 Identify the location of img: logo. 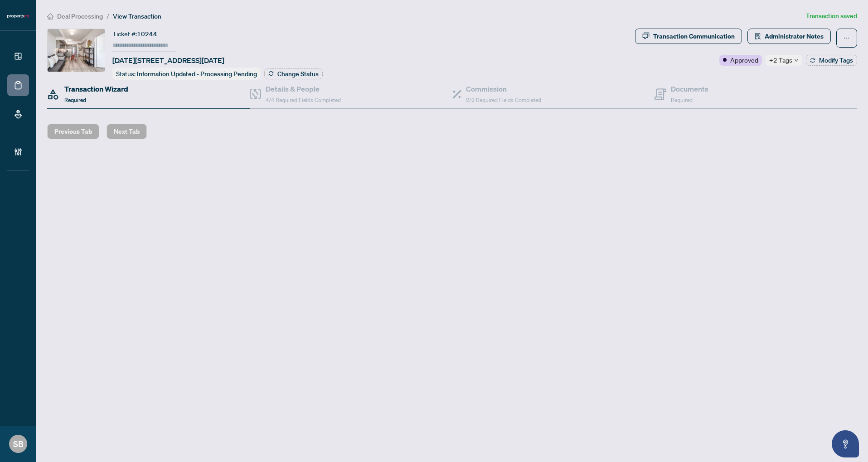
(18, 16).